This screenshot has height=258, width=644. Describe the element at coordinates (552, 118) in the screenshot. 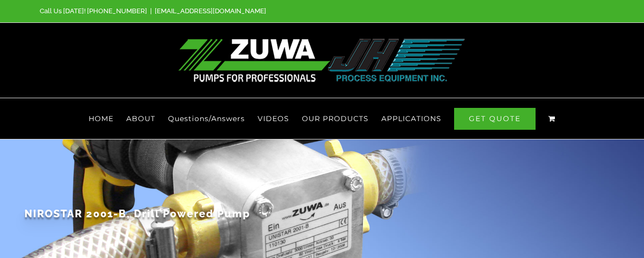

I see `a: View Cart` at that location.